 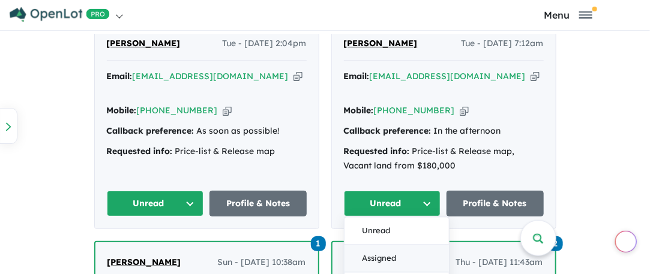 What do you see at coordinates (318, 244) in the screenshot?
I see `span: 1` at bounding box center [318, 244].